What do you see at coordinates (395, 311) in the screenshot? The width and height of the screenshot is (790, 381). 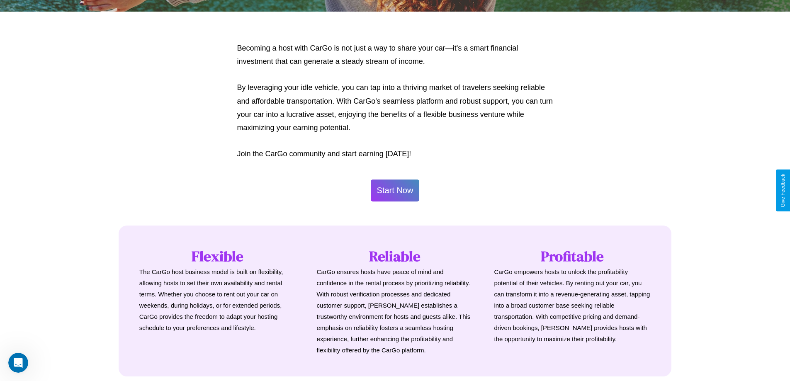 I see `p: CarGo ensures hosts have peace of mind and confidence in the rental process by prioritizing relia...` at bounding box center [395, 311].